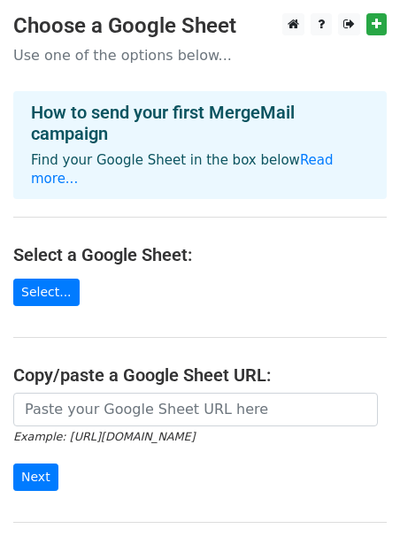  Describe the element at coordinates (196, 410) in the screenshot. I see `input: Paste your Google Sheet URL here` at that location.